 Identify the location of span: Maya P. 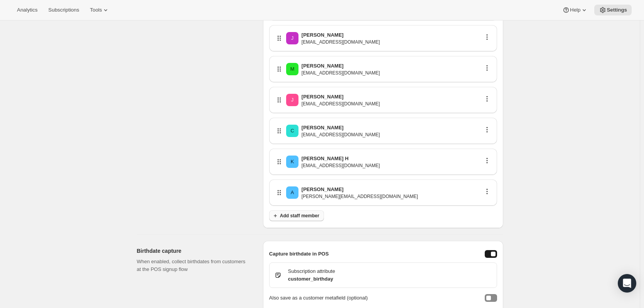
(292, 69).